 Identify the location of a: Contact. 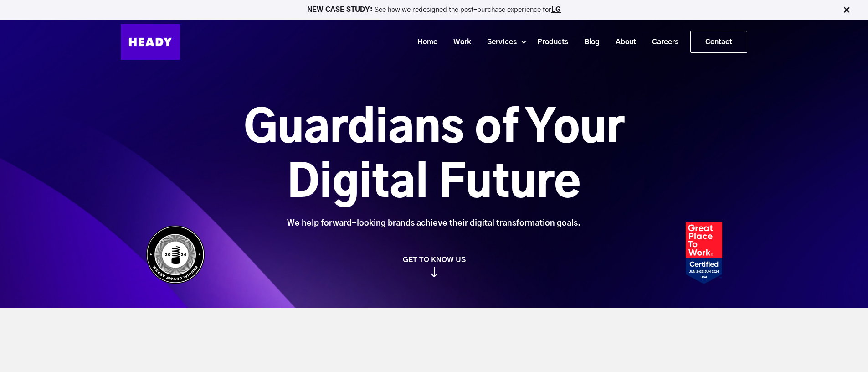
(718, 42).